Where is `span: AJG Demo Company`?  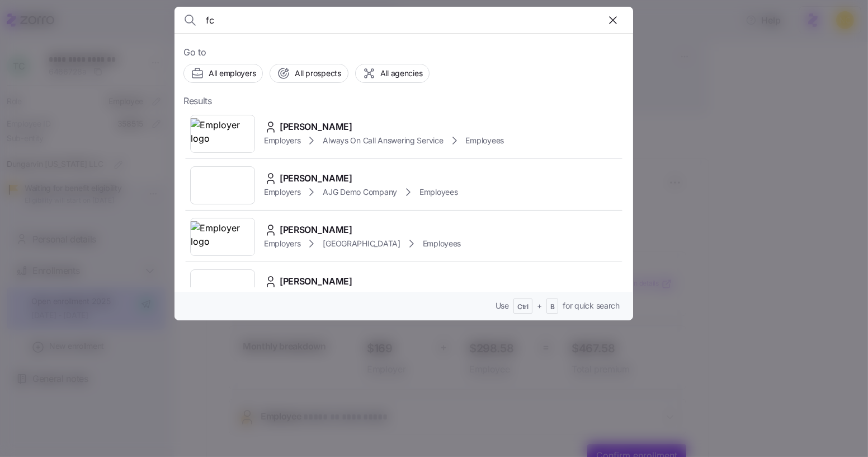
span: AJG Demo Company is located at coordinates (360, 192).